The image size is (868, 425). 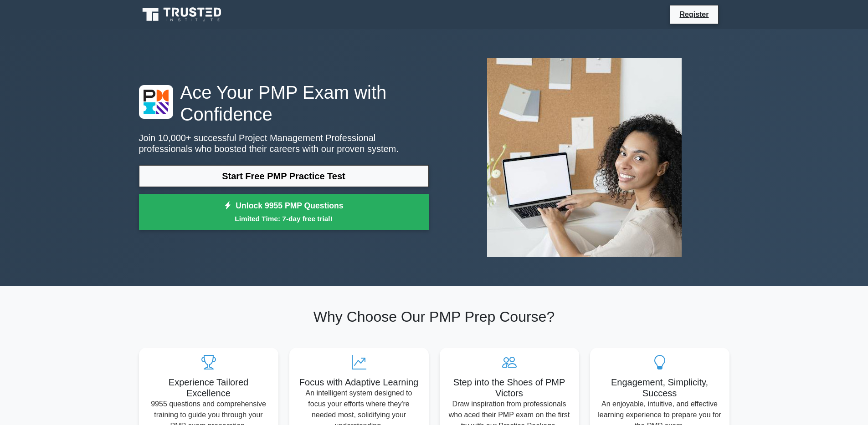 I want to click on h5: Engagement, Simplicity, Success, so click(x=659, y=388).